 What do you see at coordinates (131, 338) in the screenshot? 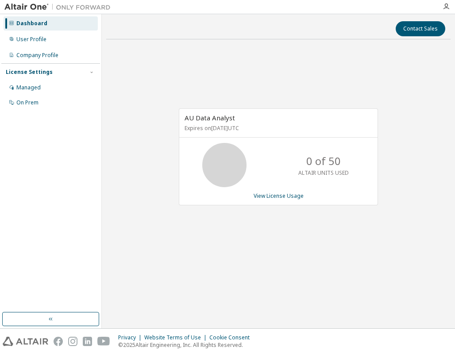
I see `div: Privacy` at bounding box center [131, 338].